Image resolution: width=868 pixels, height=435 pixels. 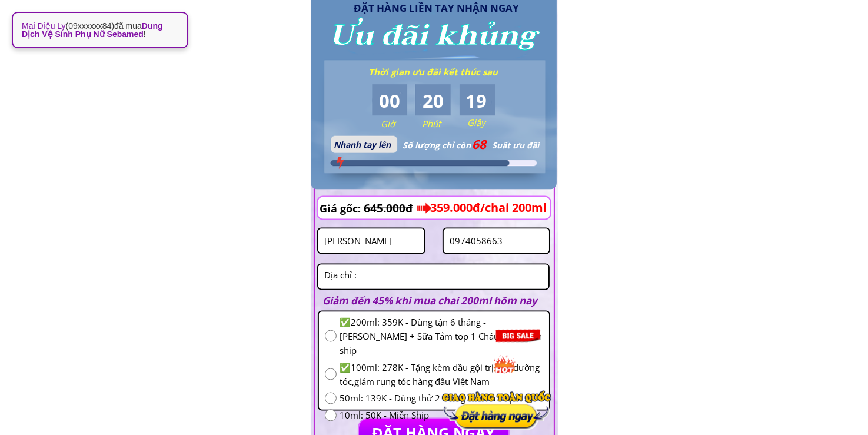 I want to click on p: ( ) đã mua !, so click(x=100, y=30).